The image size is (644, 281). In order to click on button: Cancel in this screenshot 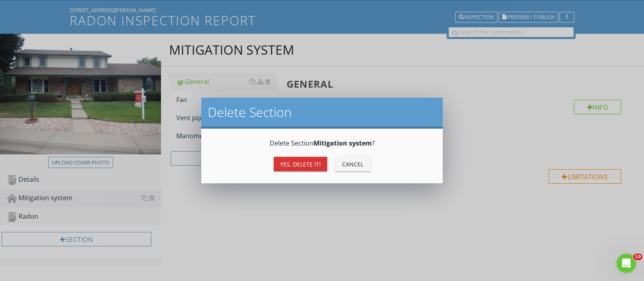, I will do `click(353, 164)`.